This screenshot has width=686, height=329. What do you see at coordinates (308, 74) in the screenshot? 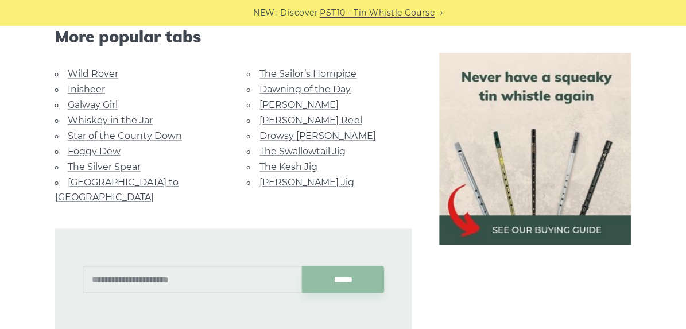
I see `a: The Sailor’s Hornpipe` at bounding box center [308, 74].